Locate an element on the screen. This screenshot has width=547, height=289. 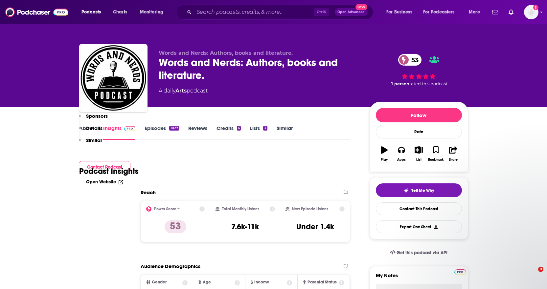
h2: Power Score™ is located at coordinates (167, 209).